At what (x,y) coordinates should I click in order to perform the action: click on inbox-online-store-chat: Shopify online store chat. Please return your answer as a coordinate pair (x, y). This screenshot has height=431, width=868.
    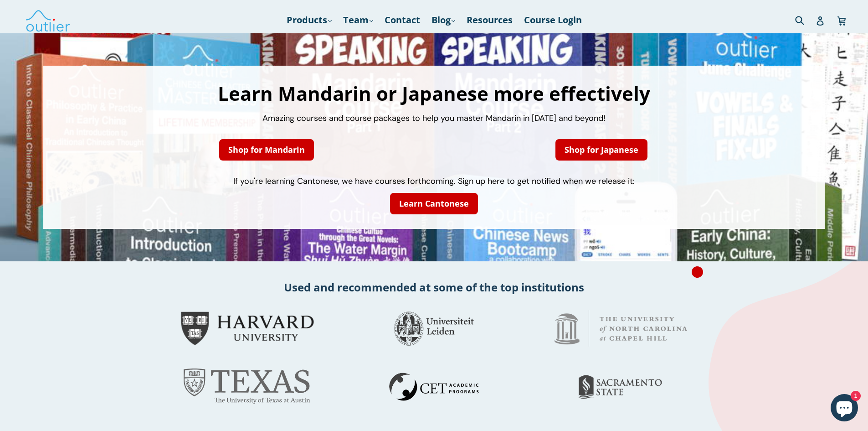
    Looking at the image, I should click on (845, 408).